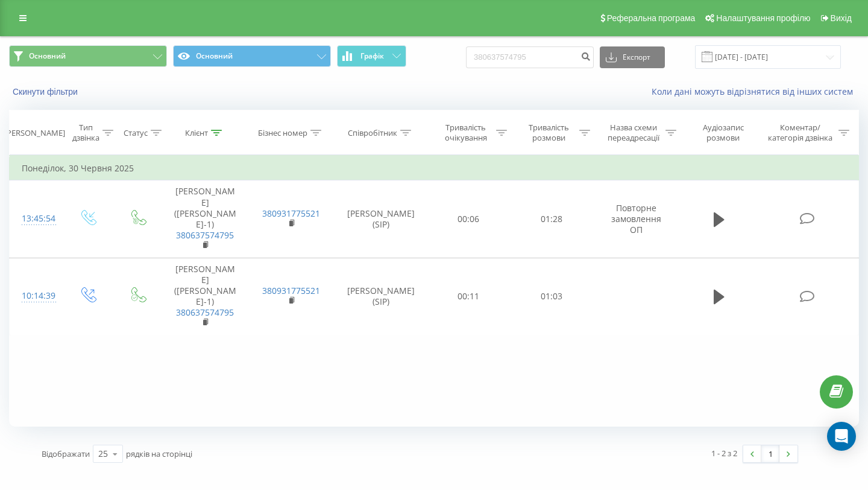  Describe the element at coordinates (632, 132) in the screenshot. I see `div: Назва схеми переадресації` at that location.